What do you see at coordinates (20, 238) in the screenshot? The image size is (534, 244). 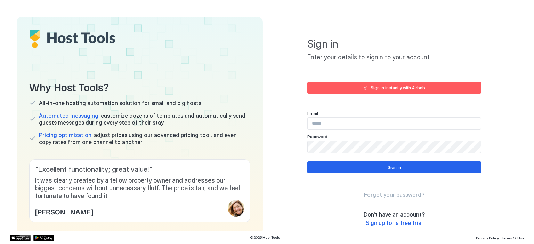 I see `a: App Store` at bounding box center [20, 238].